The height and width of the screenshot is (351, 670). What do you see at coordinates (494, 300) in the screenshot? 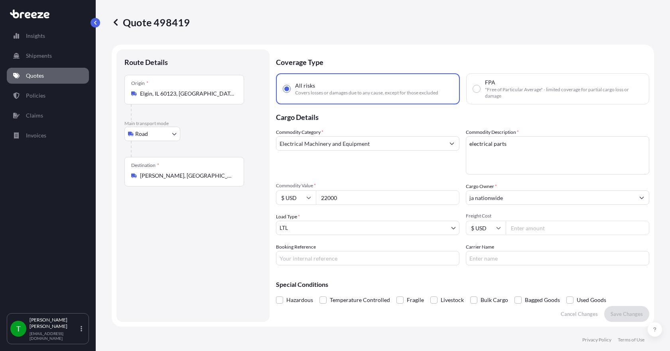
I see `span: Bulk Cargo` at bounding box center [494, 300].